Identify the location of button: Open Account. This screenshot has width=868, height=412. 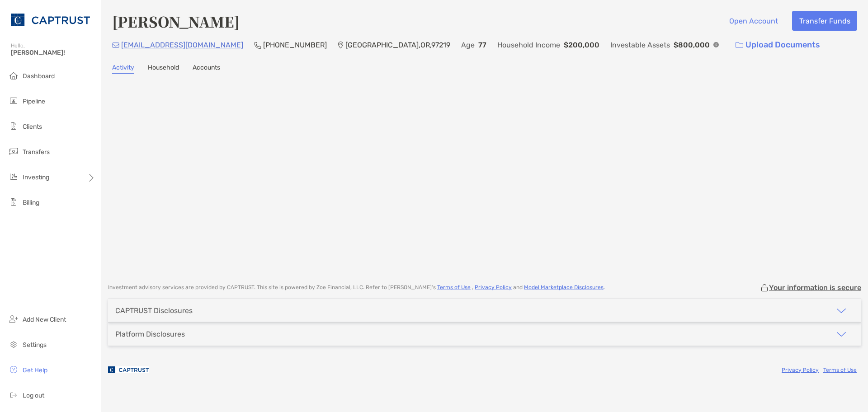
(753, 21).